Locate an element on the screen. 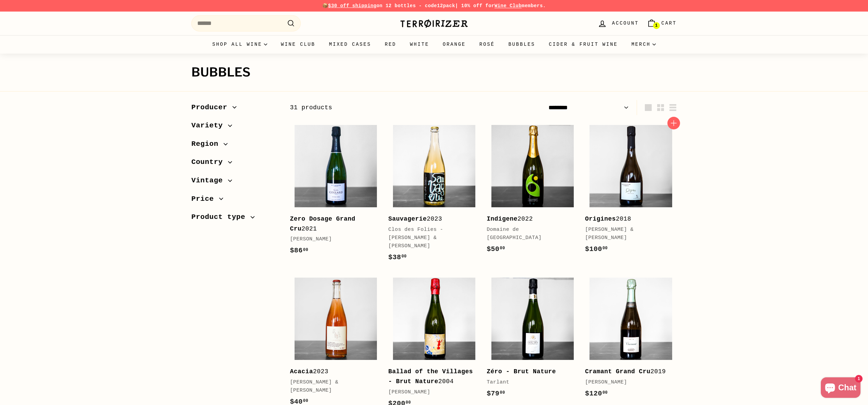 The width and height of the screenshot is (868, 405). span: $30 off shipping is located at coordinates (353, 6).